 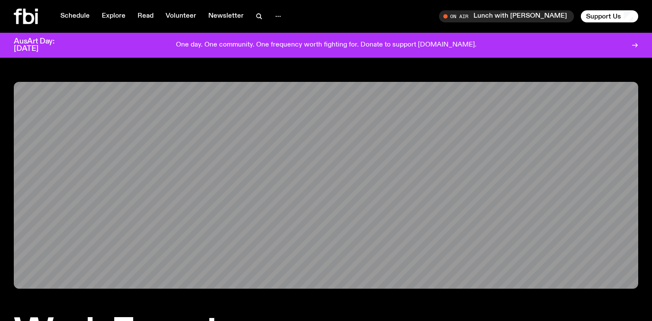 I want to click on button: Support Us, so click(x=609, y=16).